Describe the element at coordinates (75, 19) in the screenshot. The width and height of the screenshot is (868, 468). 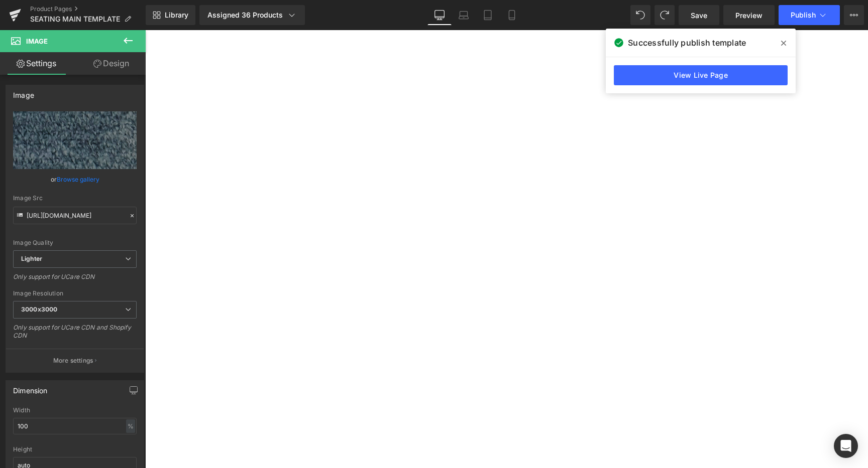
I see `span: SEATING MAIN TEMPLATE` at that location.